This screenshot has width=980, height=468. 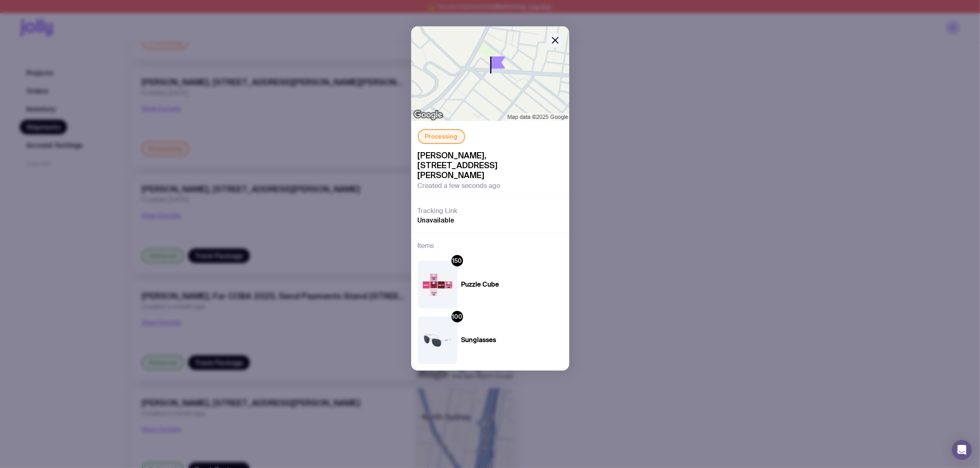 What do you see at coordinates (436, 220) in the screenshot?
I see `span: Unavailable` at bounding box center [436, 220].